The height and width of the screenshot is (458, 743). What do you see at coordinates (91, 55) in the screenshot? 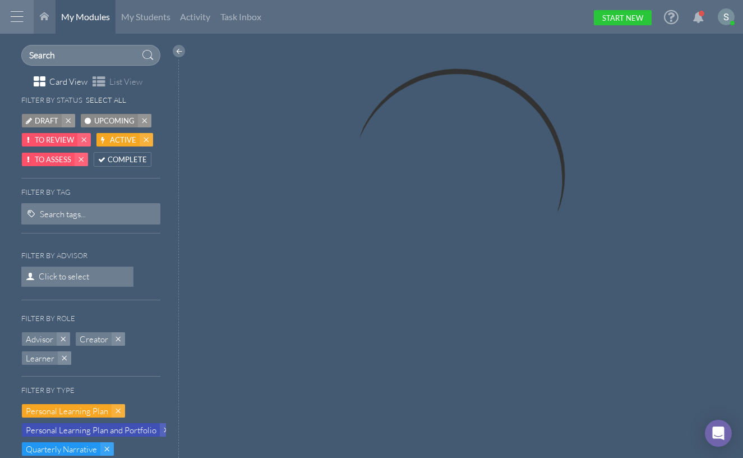
I see `input: Search` at bounding box center [91, 55].